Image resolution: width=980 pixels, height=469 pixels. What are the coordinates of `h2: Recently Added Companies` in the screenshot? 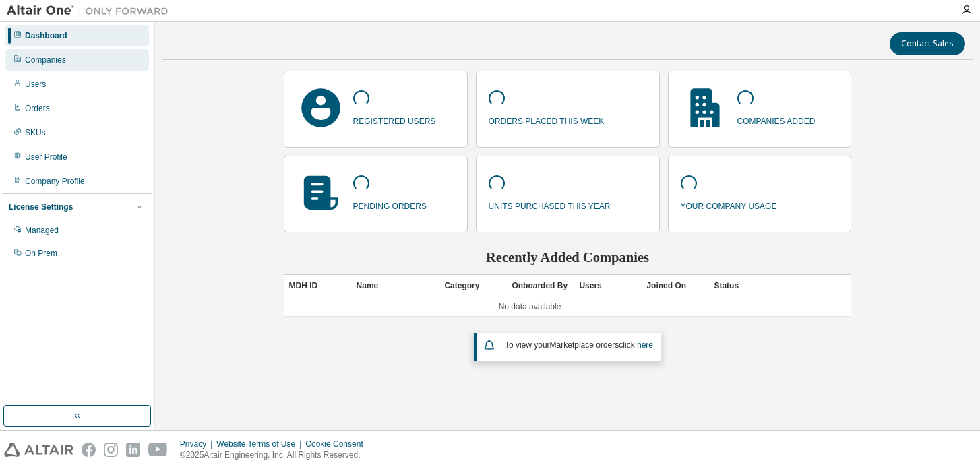 It's located at (567, 258).